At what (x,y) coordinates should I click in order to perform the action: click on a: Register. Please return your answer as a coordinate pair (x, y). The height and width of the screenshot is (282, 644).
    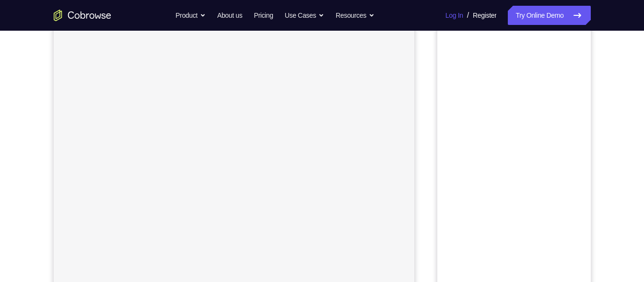
    Looking at the image, I should click on (485, 15).